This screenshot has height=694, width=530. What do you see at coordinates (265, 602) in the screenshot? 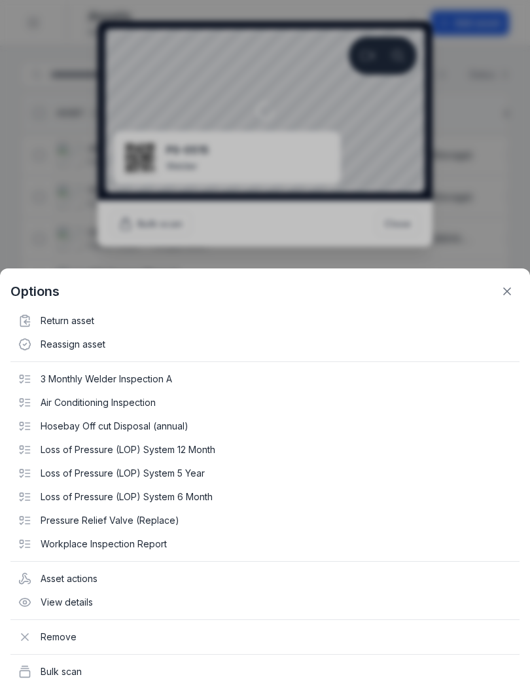
I see `div: View details` at bounding box center [265, 602].